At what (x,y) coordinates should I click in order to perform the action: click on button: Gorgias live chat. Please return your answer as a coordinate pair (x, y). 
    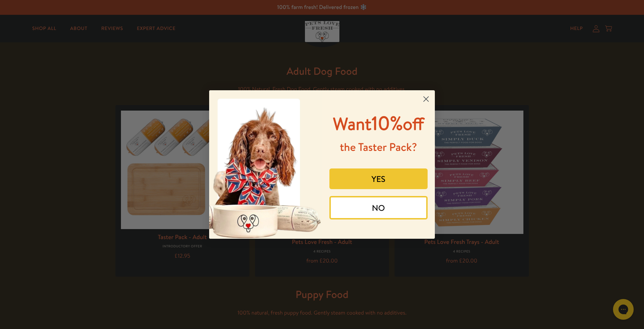
    Looking at the image, I should click on (14, 13).